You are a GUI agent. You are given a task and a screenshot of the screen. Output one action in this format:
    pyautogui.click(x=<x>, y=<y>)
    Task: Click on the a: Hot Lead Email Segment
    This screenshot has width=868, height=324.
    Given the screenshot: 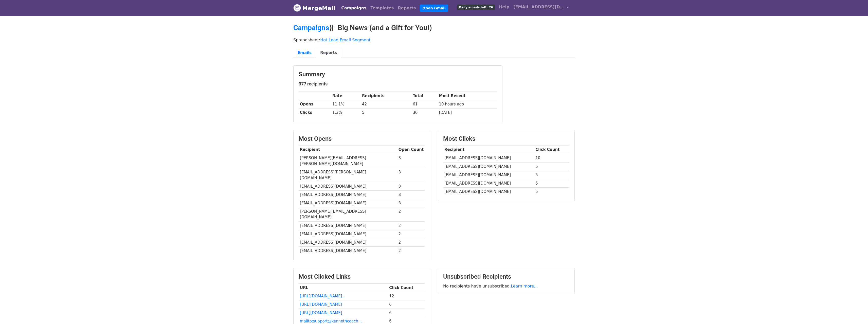 What is the action you would take?
    pyautogui.click(x=345, y=40)
    